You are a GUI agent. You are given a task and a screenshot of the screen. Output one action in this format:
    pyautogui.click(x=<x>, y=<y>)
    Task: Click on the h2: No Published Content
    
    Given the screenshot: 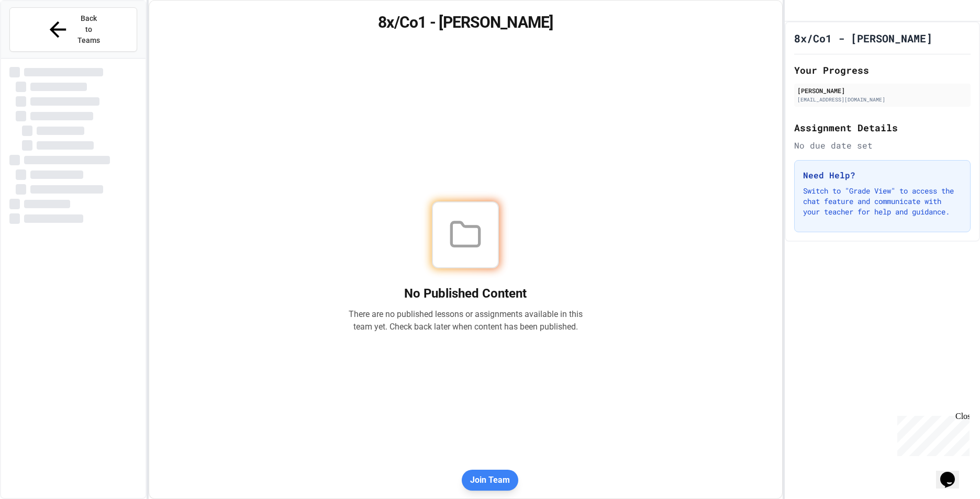 What is the action you would take?
    pyautogui.click(x=465, y=294)
    